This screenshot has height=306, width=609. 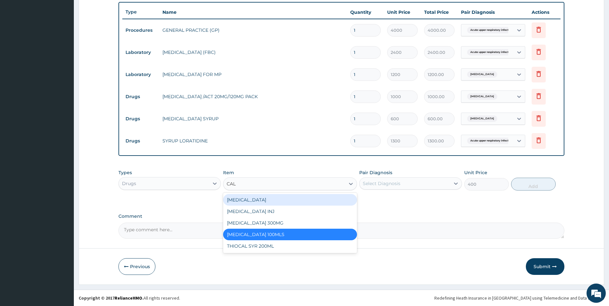 I want to click on label: Comment, so click(x=342, y=216).